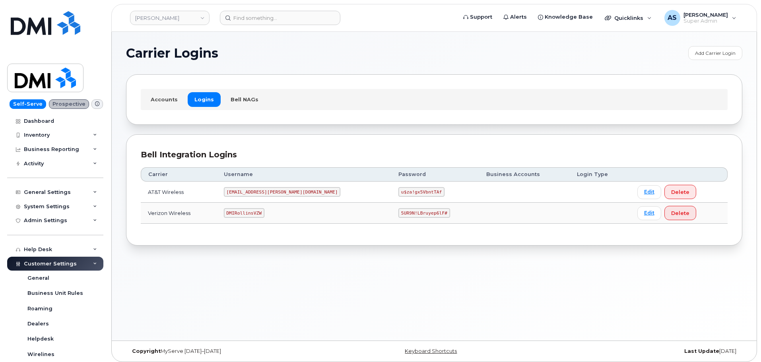 Image resolution: width=761 pixels, height=362 pixels. What do you see at coordinates (431, 351) in the screenshot?
I see `a: Keyboard Shortcuts` at bounding box center [431, 351].